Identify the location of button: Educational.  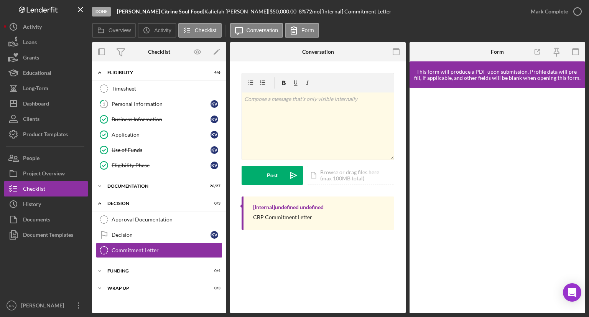
(46, 73).